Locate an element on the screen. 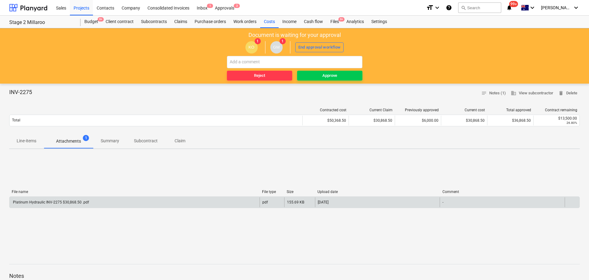 Image resolution: width=589 pixels, height=280 pixels. span: Delete is located at coordinates (567, 93).